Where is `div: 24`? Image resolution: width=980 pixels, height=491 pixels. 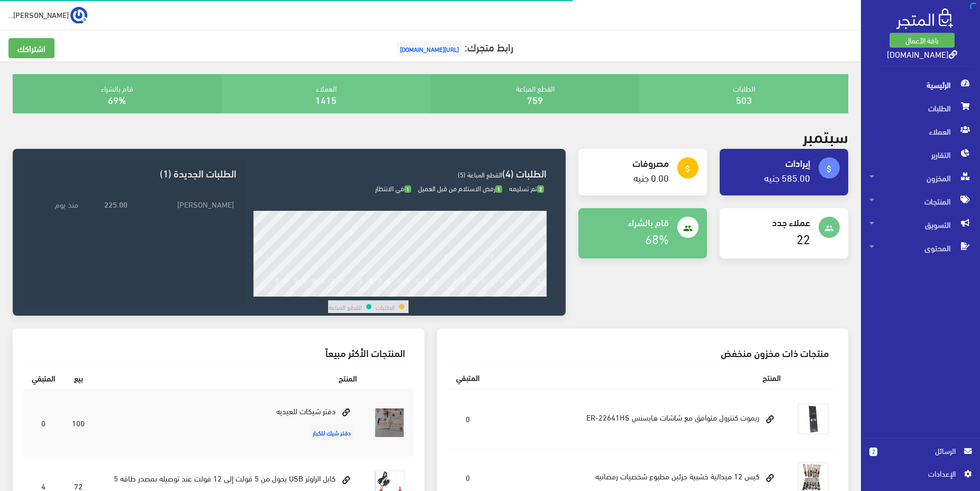
div: 24 is located at coordinates (484, 293).